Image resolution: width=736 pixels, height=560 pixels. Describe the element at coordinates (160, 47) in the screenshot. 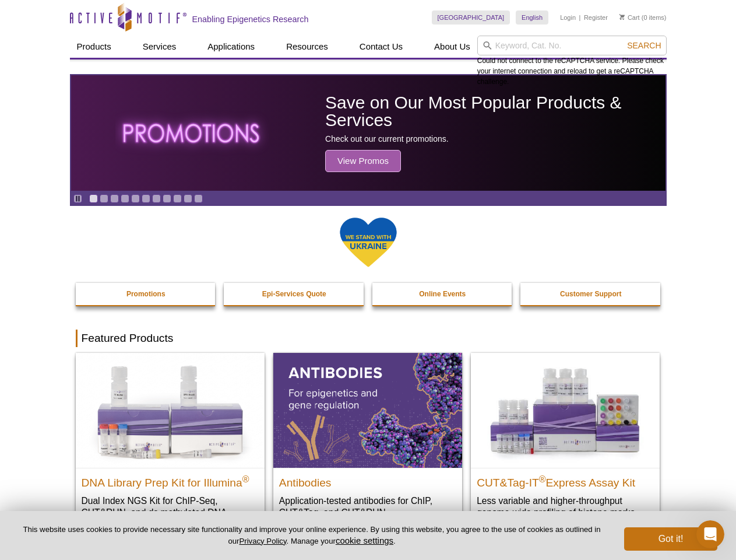

I see `a: Services` at that location.